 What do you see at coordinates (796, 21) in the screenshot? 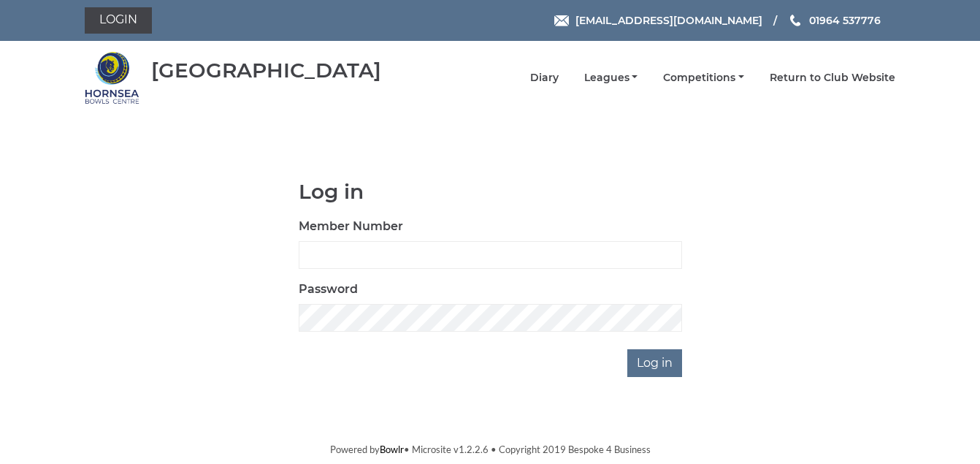
I see `img: Phone us` at bounding box center [796, 21].